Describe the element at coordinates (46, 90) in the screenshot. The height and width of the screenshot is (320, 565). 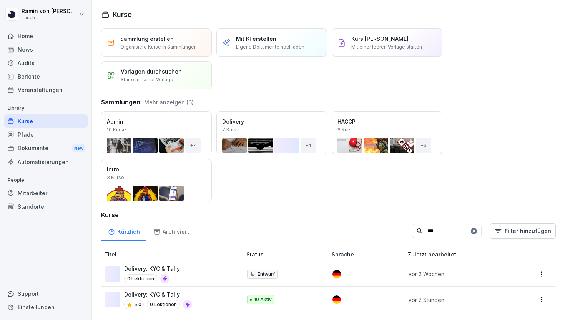
I see `a: Veranstaltungen` at that location.